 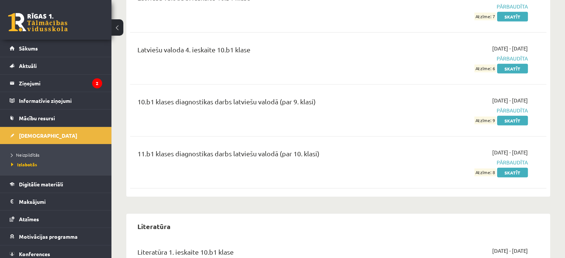 What do you see at coordinates (56, 48) in the screenshot?
I see `a: Sākums` at bounding box center [56, 48].